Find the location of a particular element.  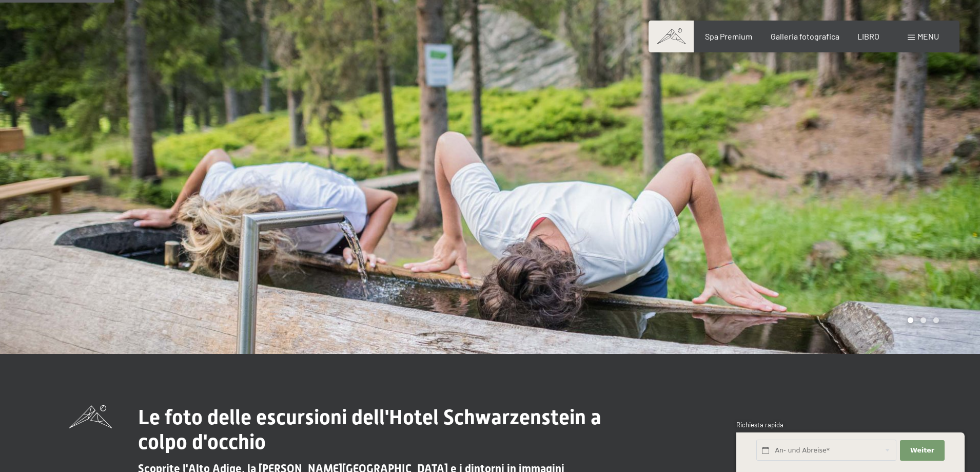

span: Weiter is located at coordinates (922, 451).